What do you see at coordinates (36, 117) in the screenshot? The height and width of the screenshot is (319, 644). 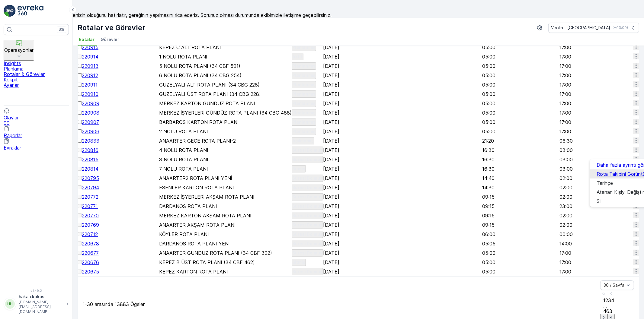 I see `a: Olaylar99` at bounding box center [36, 117].